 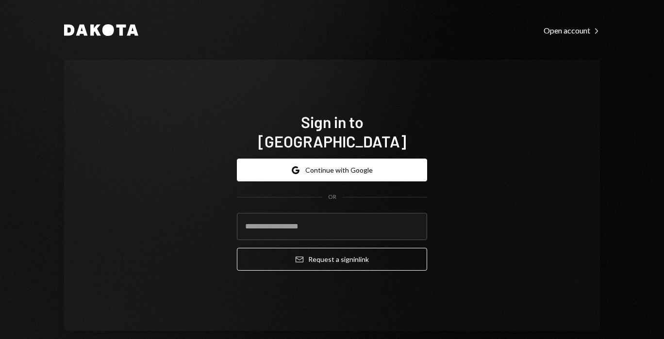 What do you see at coordinates (332, 259) in the screenshot?
I see `button: Request a signinlink` at bounding box center [332, 259].